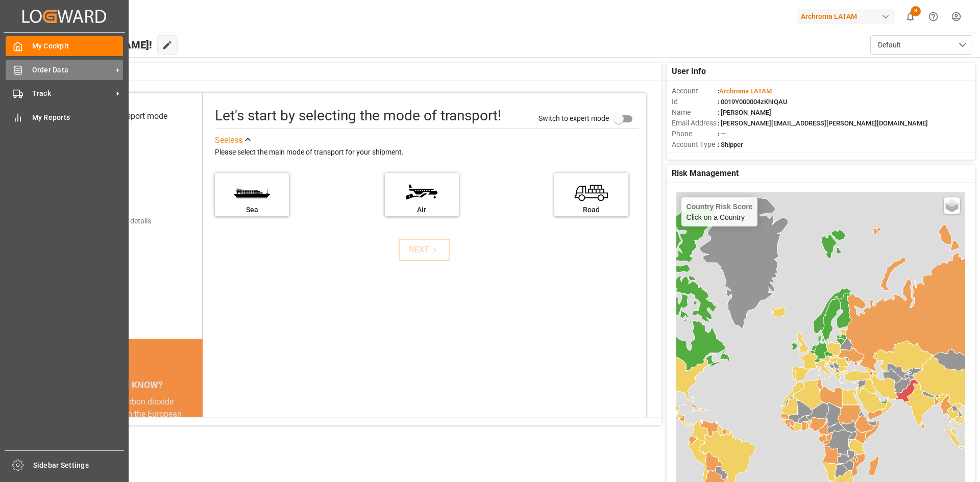 The image size is (980, 482). What do you see at coordinates (910, 17) in the screenshot?
I see `button: show 8 new notifications` at bounding box center [910, 17].